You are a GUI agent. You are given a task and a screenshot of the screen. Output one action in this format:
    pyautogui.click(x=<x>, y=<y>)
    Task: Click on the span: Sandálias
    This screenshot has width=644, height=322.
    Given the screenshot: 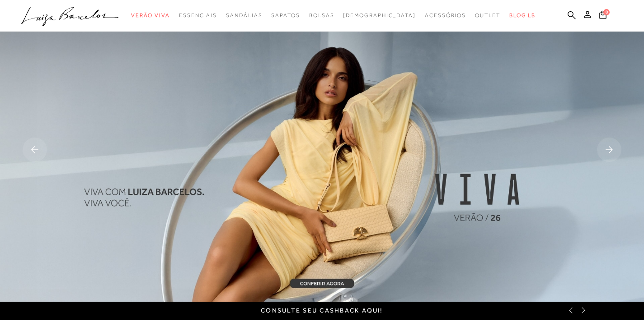 What is the action you would take?
    pyautogui.click(x=244, y=15)
    